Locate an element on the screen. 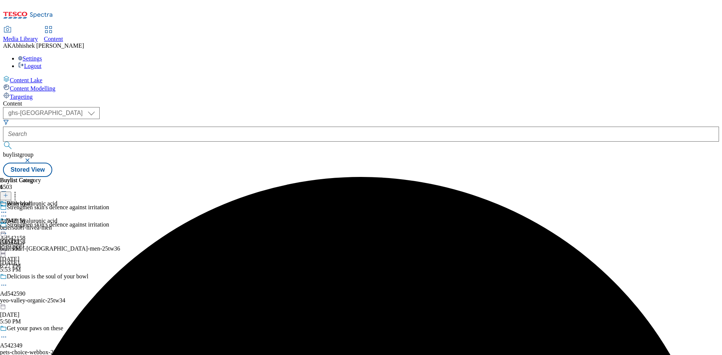 The image size is (722, 355). div: Content is located at coordinates (361, 104).